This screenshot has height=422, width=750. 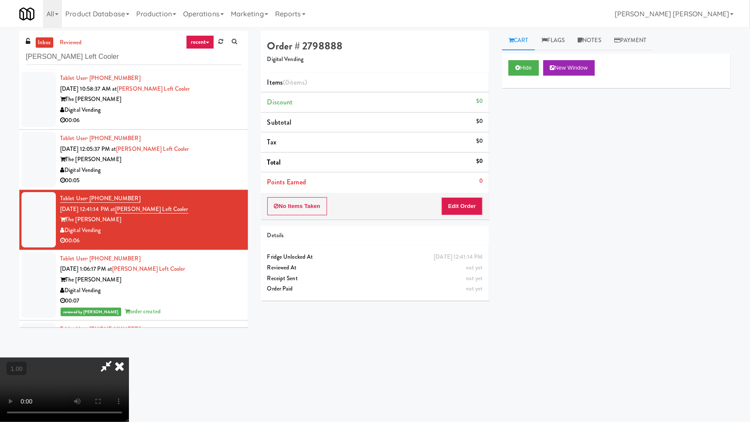 I want to click on span: Items, so click(x=287, y=82).